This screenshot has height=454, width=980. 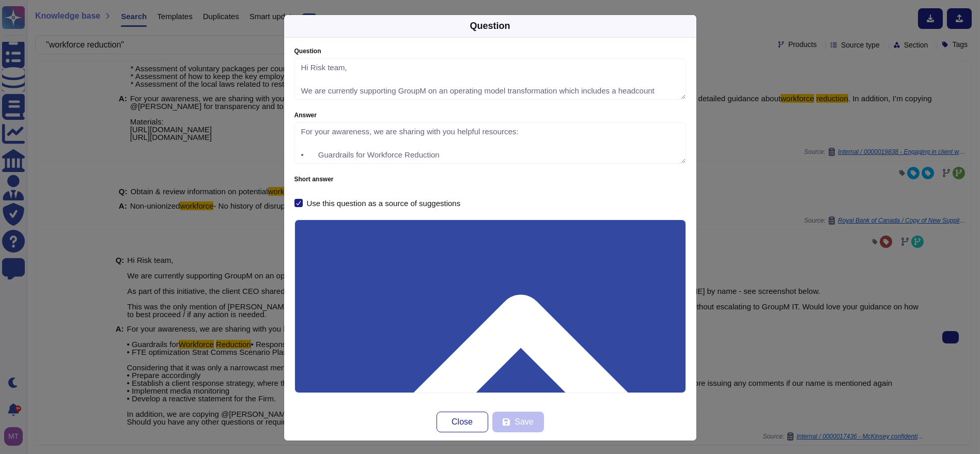 I want to click on label: Answer, so click(x=490, y=115).